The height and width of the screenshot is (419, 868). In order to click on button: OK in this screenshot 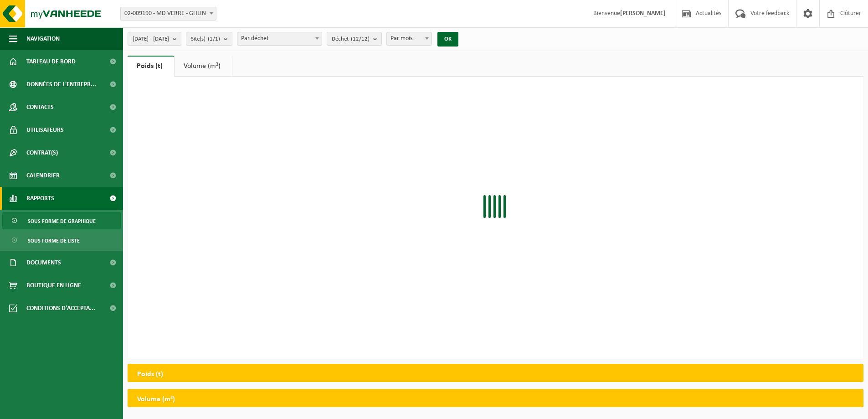, I will do `click(448, 39)`.